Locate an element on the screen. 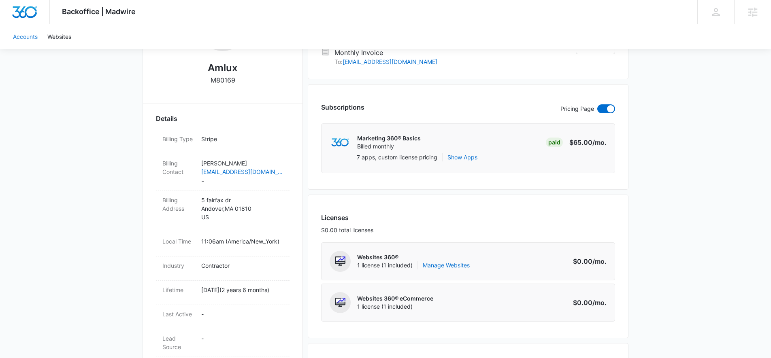 This screenshot has height=358, width=771. p: M80169 is located at coordinates (223, 80).